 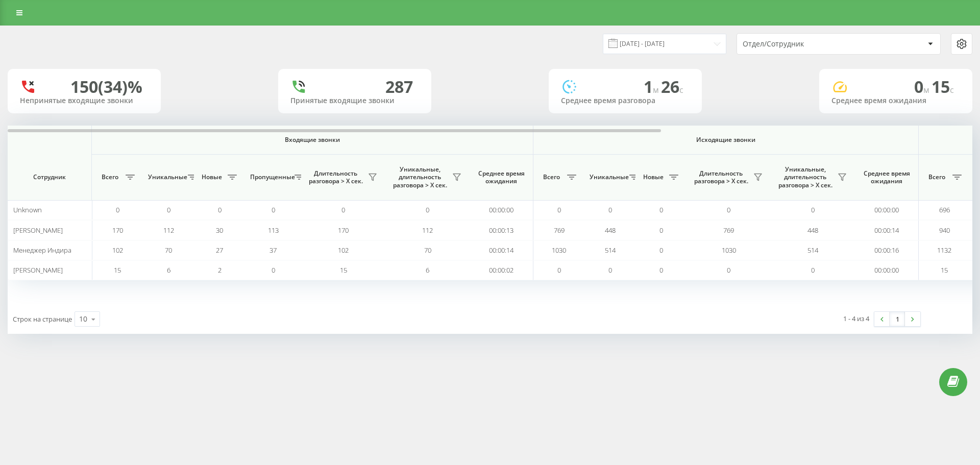 What do you see at coordinates (50, 177) in the screenshot?
I see `span: Сотрудник` at bounding box center [50, 177].